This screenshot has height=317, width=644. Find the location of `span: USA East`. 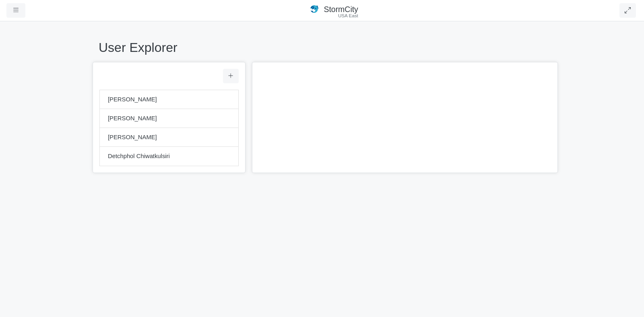

span: USA East is located at coordinates (349, 16).